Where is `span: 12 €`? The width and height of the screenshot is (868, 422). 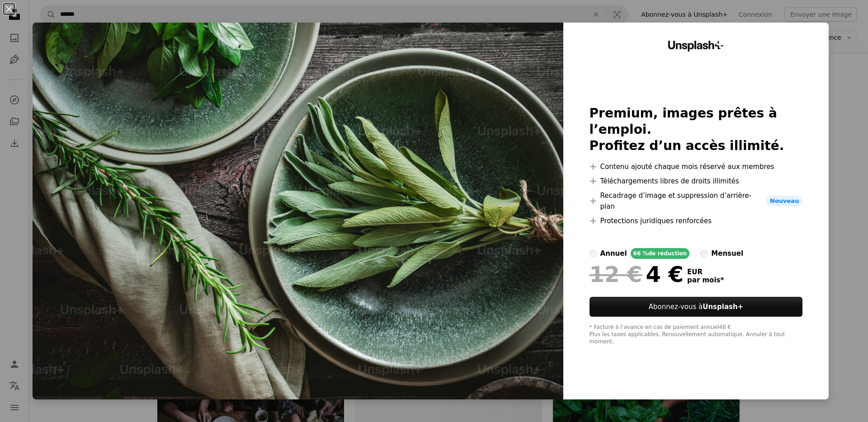 span: 12 € is located at coordinates (616, 274).